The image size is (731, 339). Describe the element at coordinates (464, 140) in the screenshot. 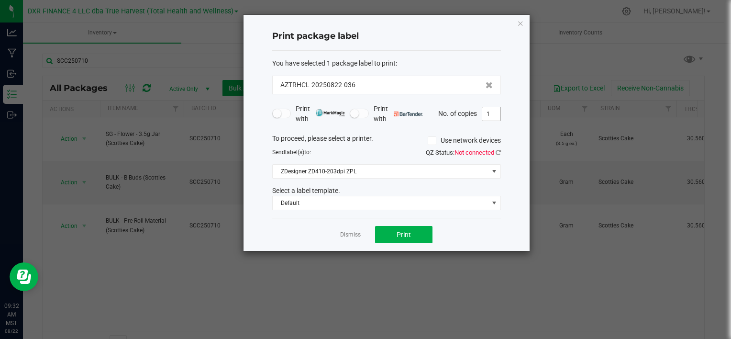

I see `label: Use network devices` at that location.